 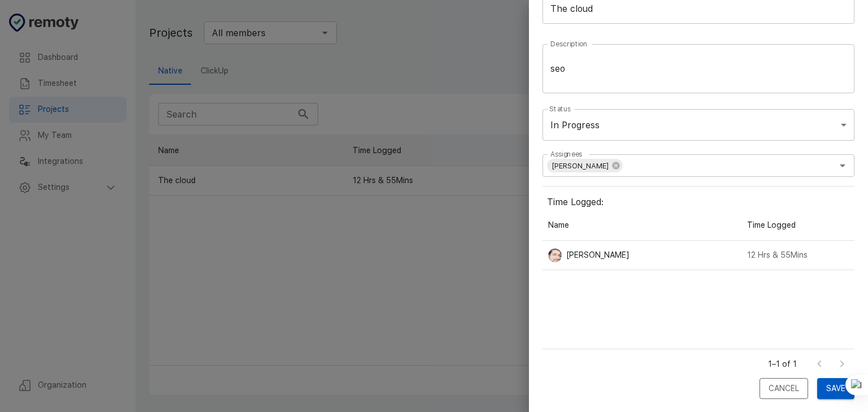 What do you see at coordinates (698, 125) in the screenshot?
I see `div: In Progress` at bounding box center [698, 125].